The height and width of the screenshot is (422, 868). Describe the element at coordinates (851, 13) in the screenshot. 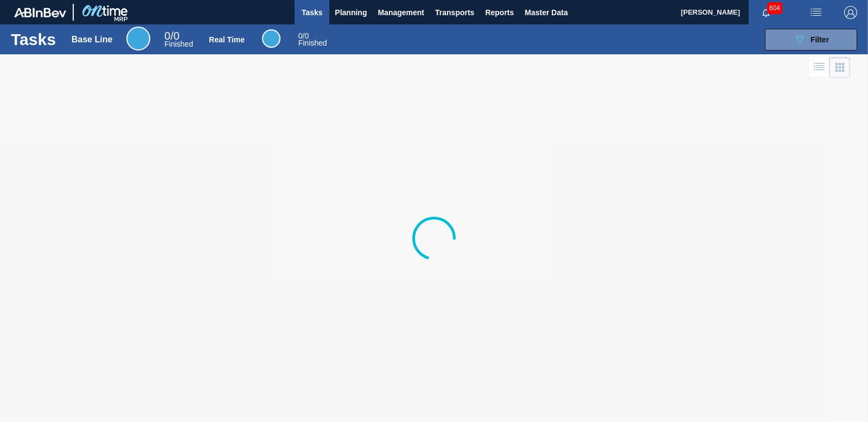

I see `img: Logout` at that location.